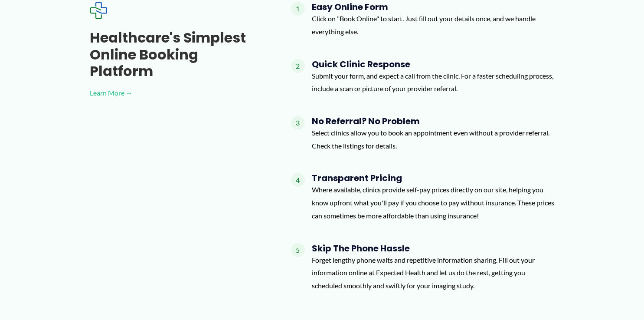  Describe the element at coordinates (298, 250) in the screenshot. I see `span: 5` at that location.